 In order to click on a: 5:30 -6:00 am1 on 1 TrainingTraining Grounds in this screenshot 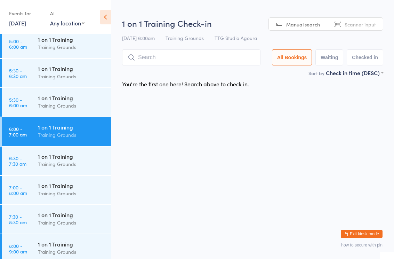, I will do `click(56, 102)`.